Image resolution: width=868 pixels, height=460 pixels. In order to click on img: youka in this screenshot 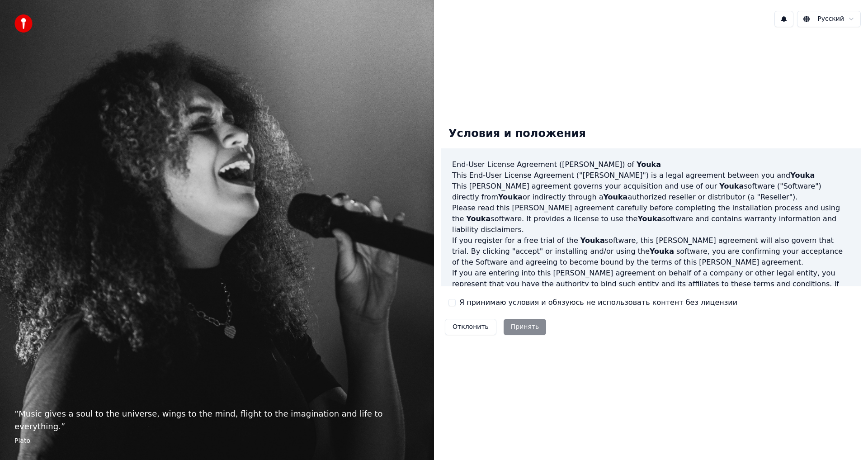, I will do `click(23, 23)`.